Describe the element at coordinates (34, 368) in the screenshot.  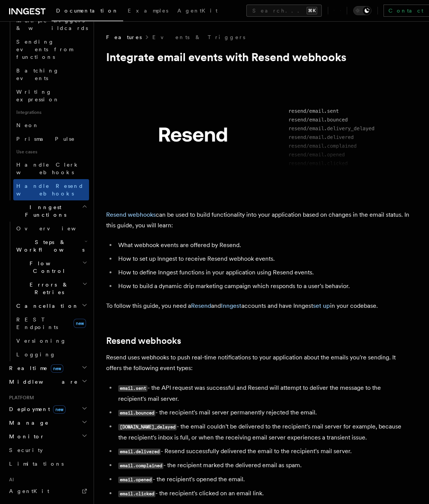
I see `span: Realtime` at that location.